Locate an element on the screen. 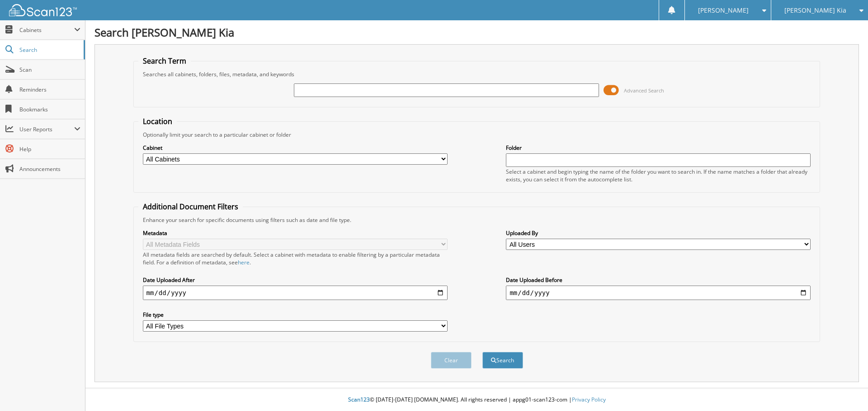  label: Cabinet is located at coordinates (295, 147).